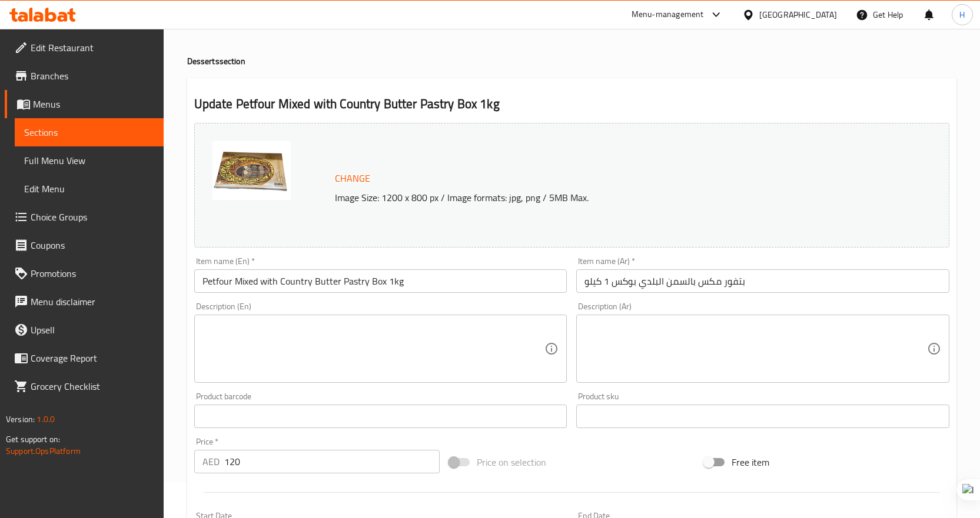 The width and height of the screenshot is (980, 518). I want to click on span: Restaurants management, so click(305, 24).